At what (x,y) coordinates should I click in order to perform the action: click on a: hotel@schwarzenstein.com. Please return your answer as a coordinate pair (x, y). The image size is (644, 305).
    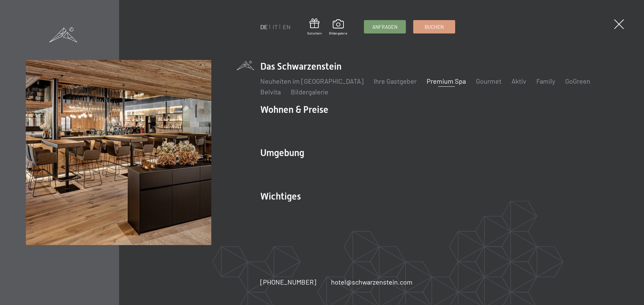
    Looking at the image, I should click on (372, 282).